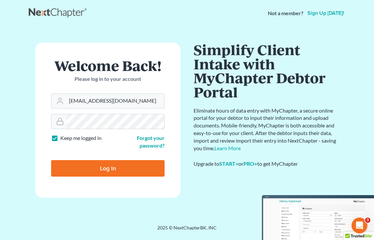 This screenshot has width=374, height=240. Describe the element at coordinates (266, 71) in the screenshot. I see `h1: Simplify Client Intake with MyChapter Debtor Portal` at that location.